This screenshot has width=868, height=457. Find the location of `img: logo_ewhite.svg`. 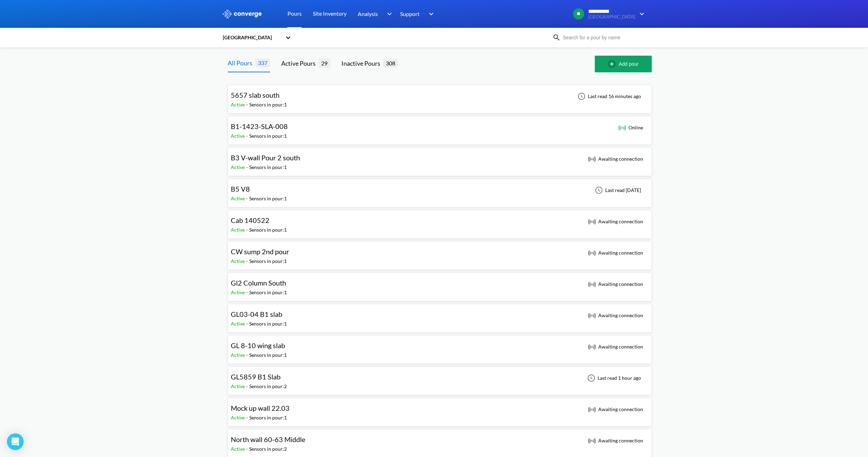

img: logo_ewhite.svg is located at coordinates (242, 14).